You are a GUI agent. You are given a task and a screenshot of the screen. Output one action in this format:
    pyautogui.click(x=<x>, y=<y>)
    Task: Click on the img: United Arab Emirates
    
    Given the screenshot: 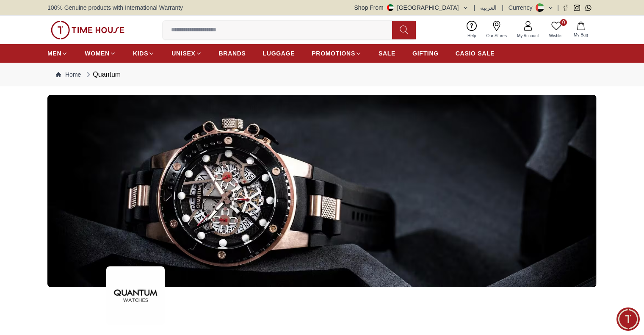 What is the action you would take?
    pyautogui.click(x=390, y=8)
    